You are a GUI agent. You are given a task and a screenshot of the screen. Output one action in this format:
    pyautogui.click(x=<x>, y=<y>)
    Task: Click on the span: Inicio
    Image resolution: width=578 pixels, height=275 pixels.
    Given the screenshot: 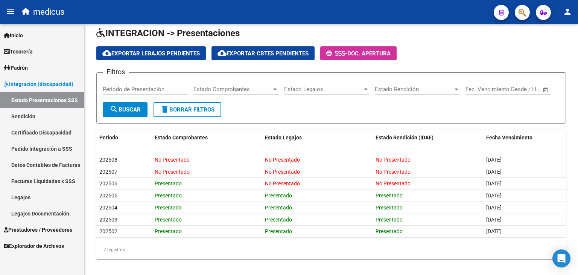 What is the action you would take?
    pyautogui.click(x=13, y=35)
    